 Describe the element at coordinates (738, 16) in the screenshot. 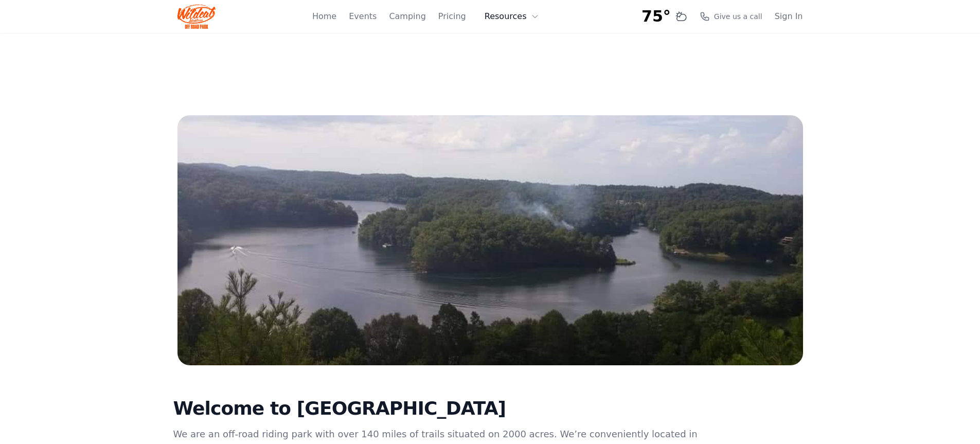

I see `span: Give us a call` at that location.